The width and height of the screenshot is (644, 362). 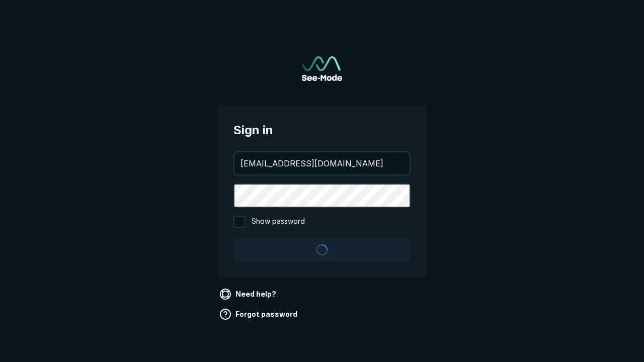 I want to click on a: Need help?, so click(x=249, y=294).